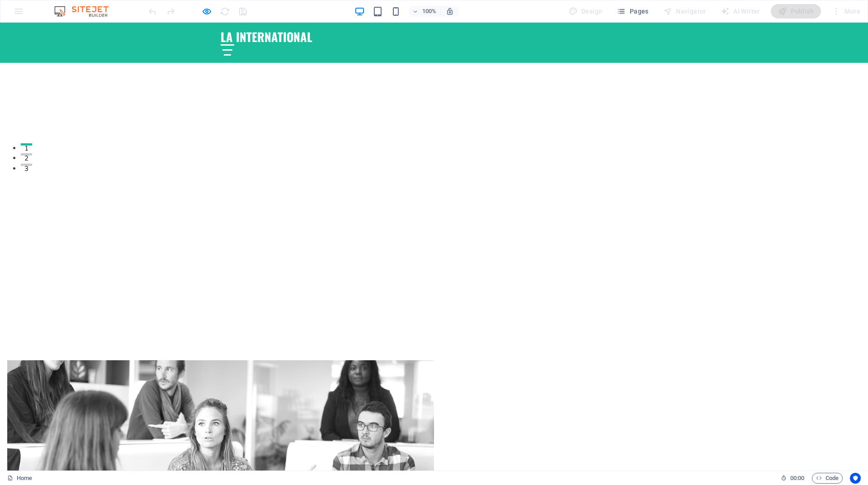 This screenshot has height=485, width=868. Describe the element at coordinates (86, 12) in the screenshot. I see `img: Editor Logo` at that location.